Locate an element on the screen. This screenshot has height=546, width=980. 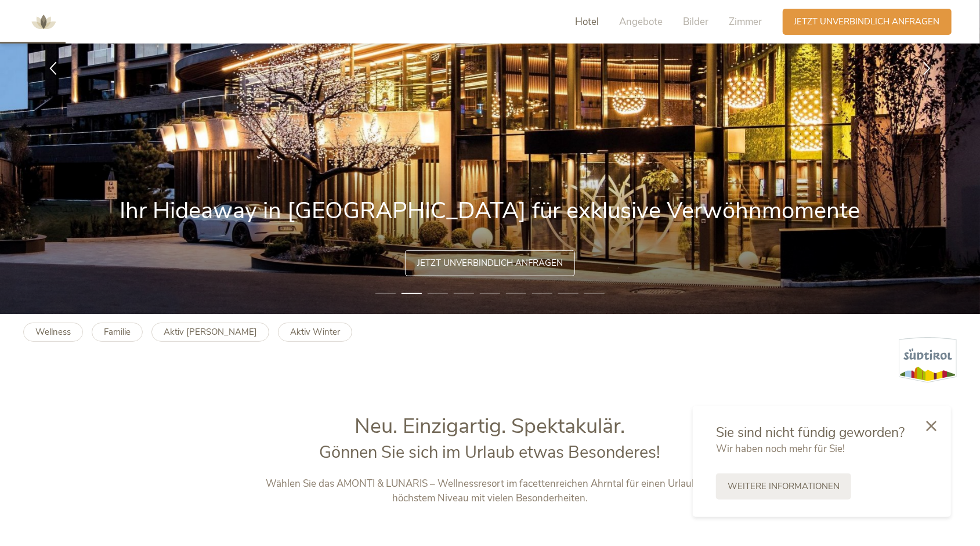
span: Neu. Einzigartig. Spektakulär. is located at coordinates (490, 426).